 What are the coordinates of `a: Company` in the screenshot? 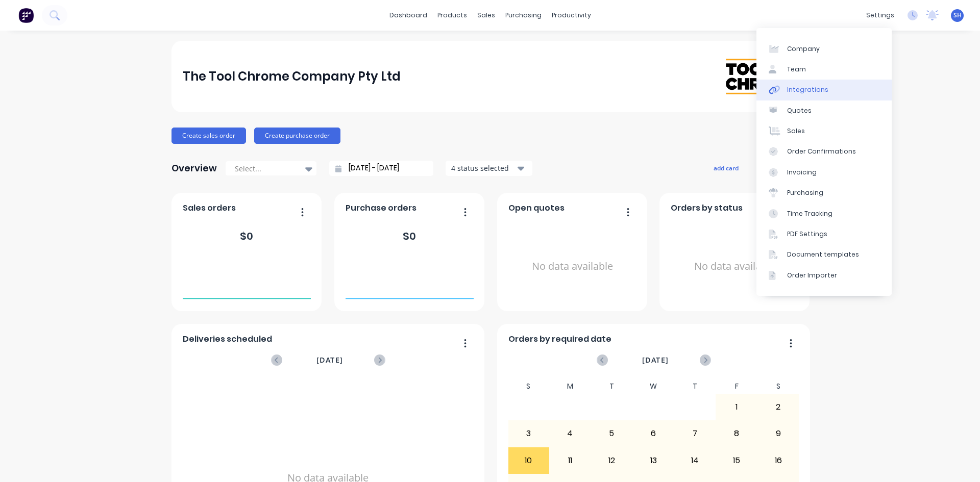 It's located at (824, 49).